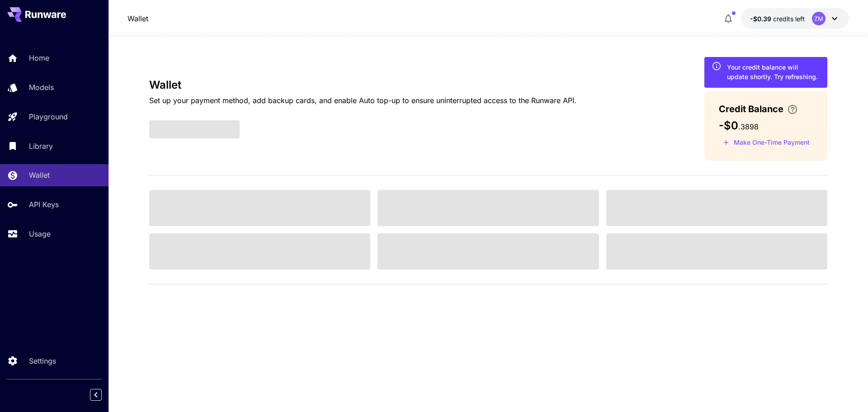 Image resolution: width=868 pixels, height=412 pixels. I want to click on p: Set up your payment method, add backup cards, and enable Auto top-up to ensure uninterrupted acce..., so click(362, 101).